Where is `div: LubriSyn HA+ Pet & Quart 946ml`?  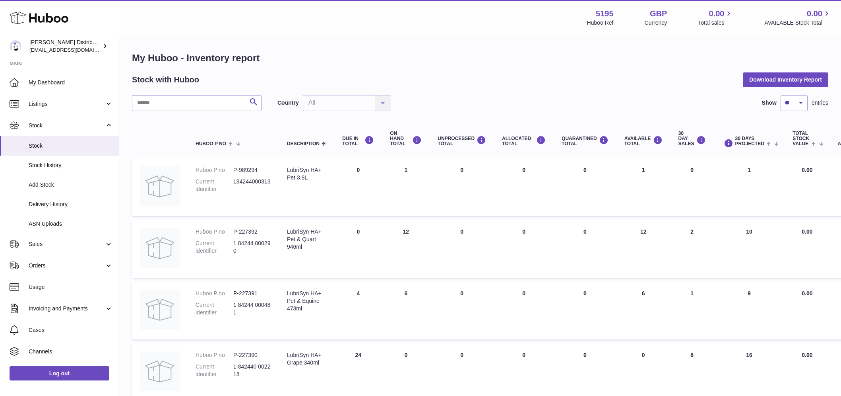 div: LubriSyn HA+ Pet & Quart 946ml is located at coordinates (307, 239).